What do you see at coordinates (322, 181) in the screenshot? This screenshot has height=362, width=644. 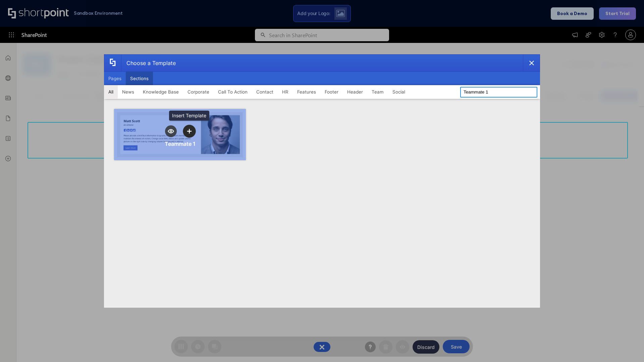 I see `div: template selector` at bounding box center [322, 181].